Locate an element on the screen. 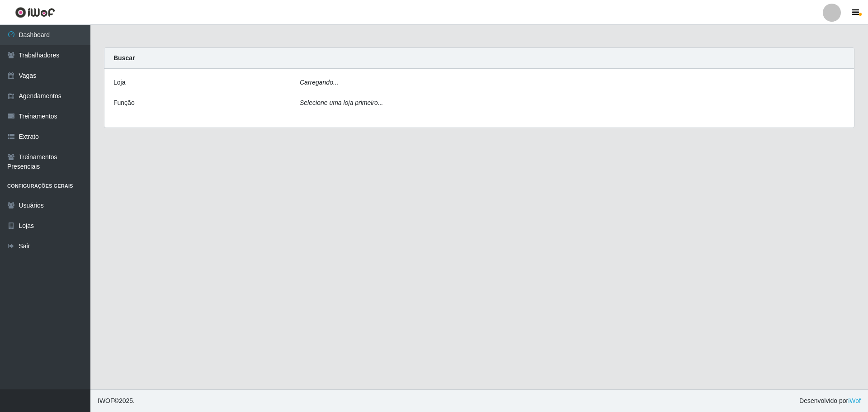  span: IWOF is located at coordinates (106, 400).